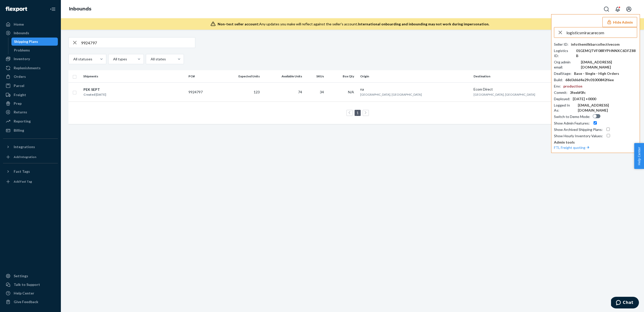  Describe the element at coordinates (564, 53) in the screenshot. I see `div: Logistics ID :` at that location.